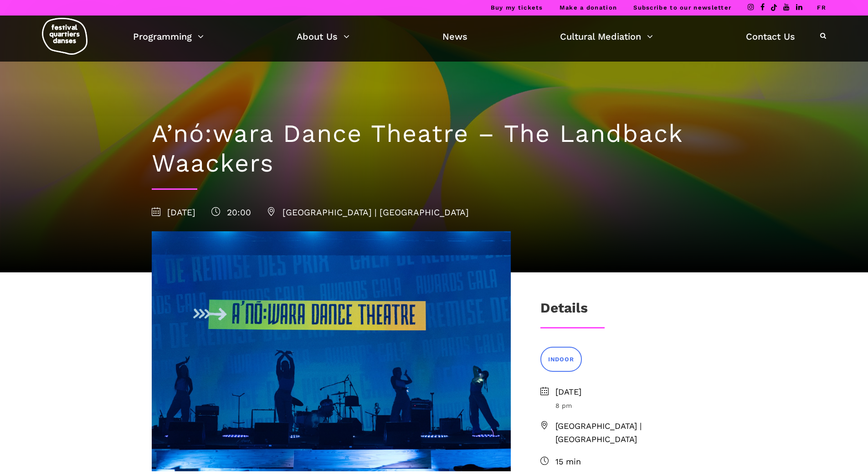 This screenshot has width=868, height=474. I want to click on a: Cultural Mediation, so click(607, 37).